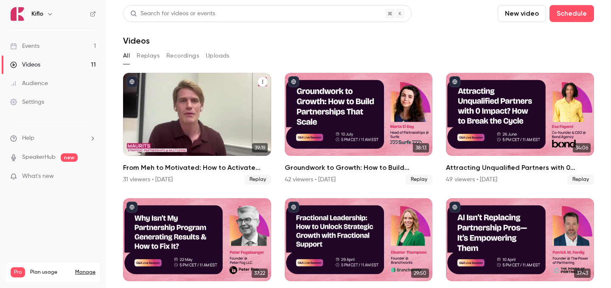 The width and height of the screenshot is (611, 288). I want to click on button: Uploads, so click(218, 56).